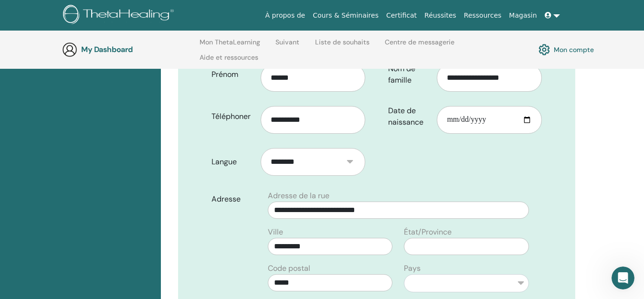 The image size is (644, 299). What do you see at coordinates (289, 268) in the screenshot?
I see `label: Code postal` at bounding box center [289, 268].